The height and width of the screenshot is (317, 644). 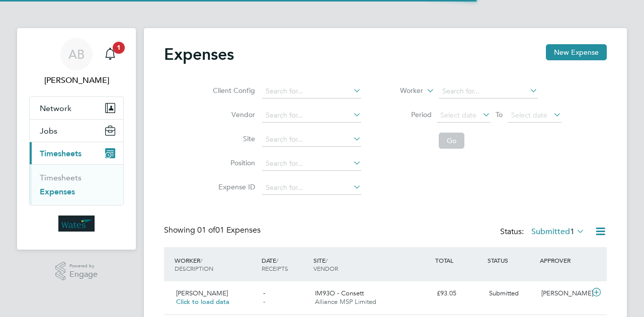 What do you see at coordinates (499, 115) in the screenshot?
I see `span: To` at bounding box center [499, 115].